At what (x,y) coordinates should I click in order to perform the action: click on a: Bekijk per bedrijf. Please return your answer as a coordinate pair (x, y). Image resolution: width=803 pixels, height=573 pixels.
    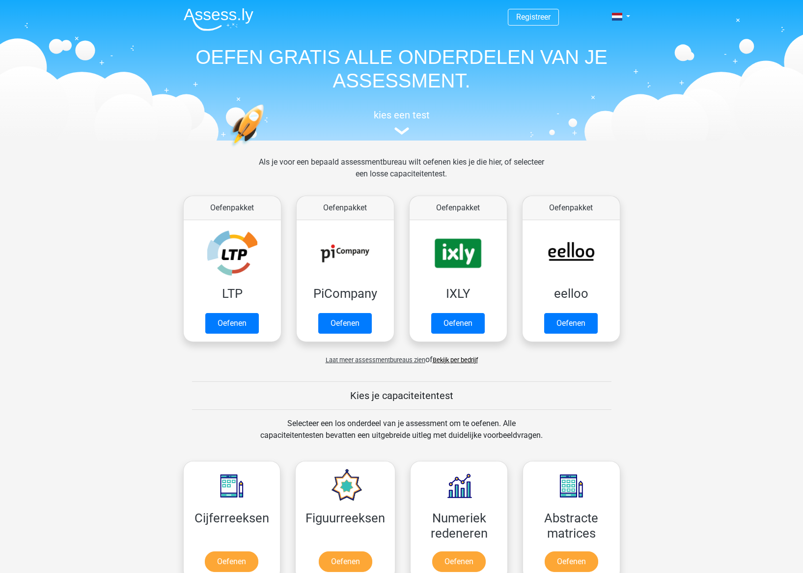
    Looking at the image, I should click on (455, 359).